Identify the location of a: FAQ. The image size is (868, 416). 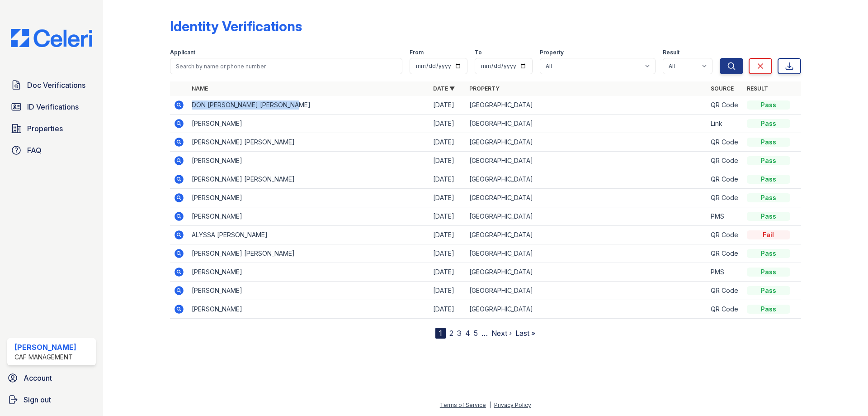
(52, 150).